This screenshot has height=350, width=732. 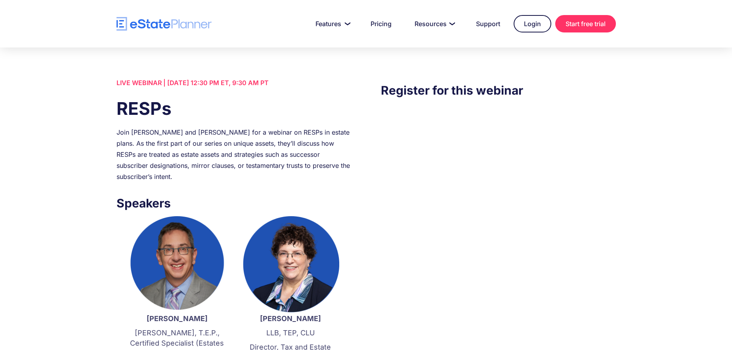 What do you see at coordinates (234, 203) in the screenshot?
I see `h3: Speakers` at bounding box center [234, 203].